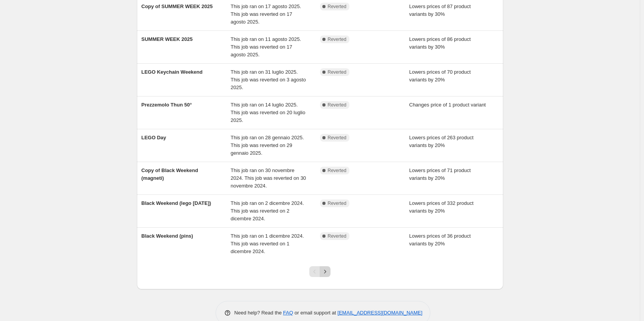 The image size is (644, 321). I want to click on span: This job ran on 11 agosto 2025. This job was reverted on 17 agosto 2025., so click(266, 47).